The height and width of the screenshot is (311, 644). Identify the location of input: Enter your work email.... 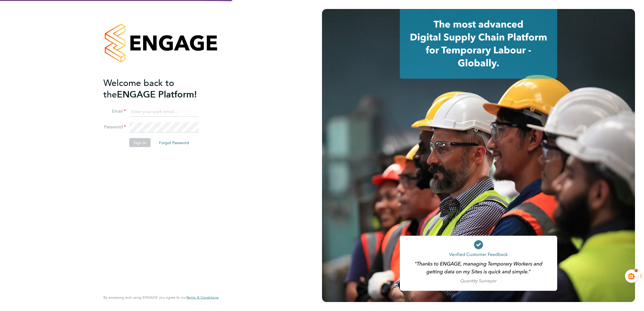
(164, 112).